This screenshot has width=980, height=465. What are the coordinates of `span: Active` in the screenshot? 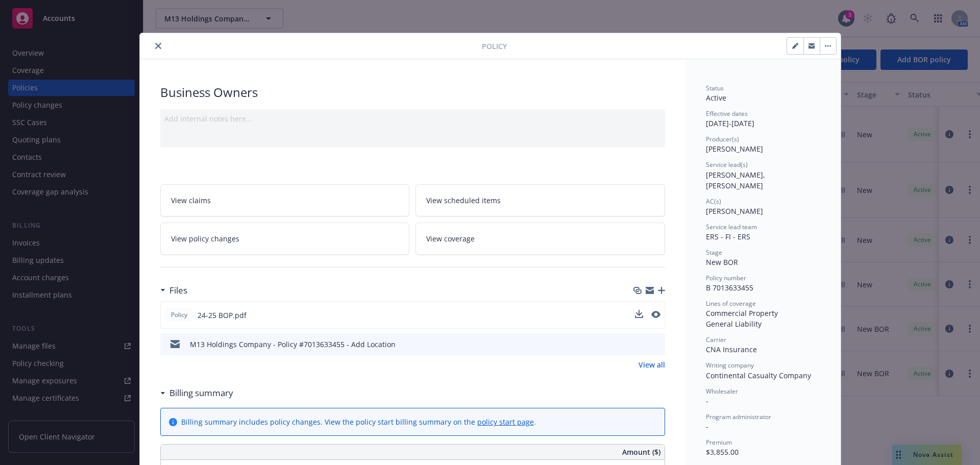 It's located at (716, 98).